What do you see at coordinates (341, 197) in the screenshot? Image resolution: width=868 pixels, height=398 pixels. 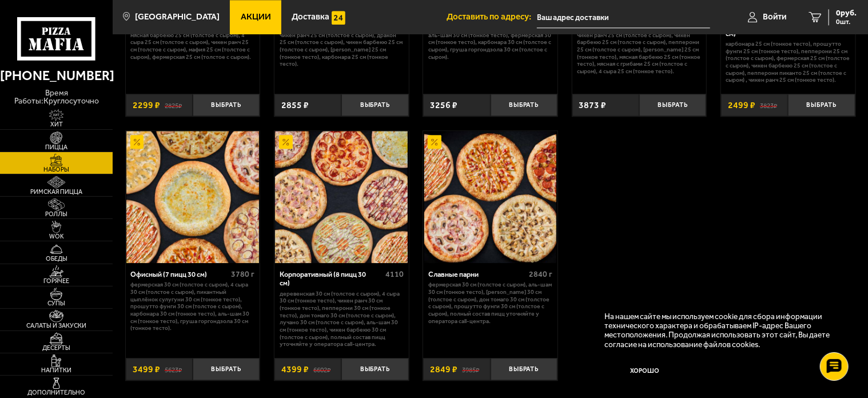 I see `img: Корпоративный (8 пицц 30 см)` at bounding box center [341, 197].